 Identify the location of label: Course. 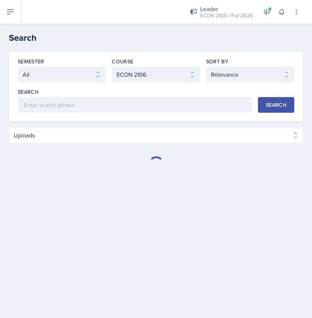
(123, 62).